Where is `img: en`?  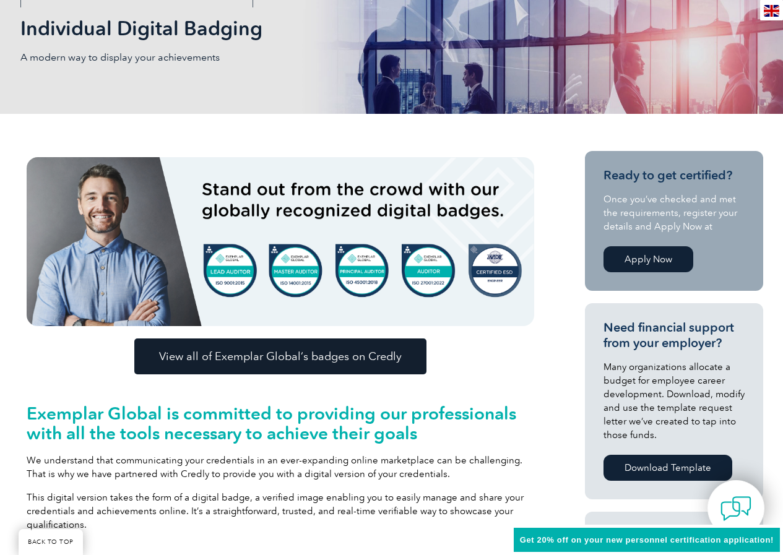 img: en is located at coordinates (771, 11).